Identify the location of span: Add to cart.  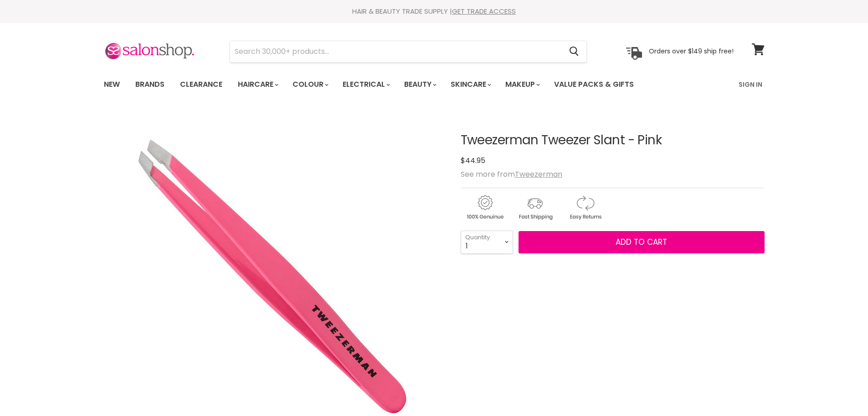
(641, 242).